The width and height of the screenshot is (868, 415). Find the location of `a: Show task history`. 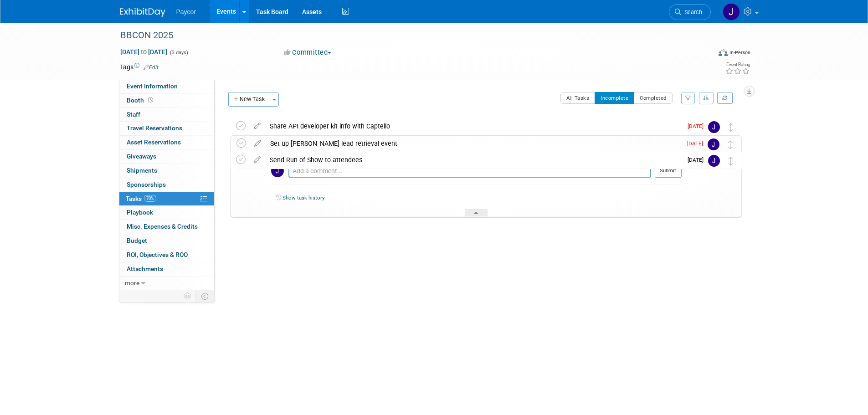

a: Show task history is located at coordinates (303, 198).